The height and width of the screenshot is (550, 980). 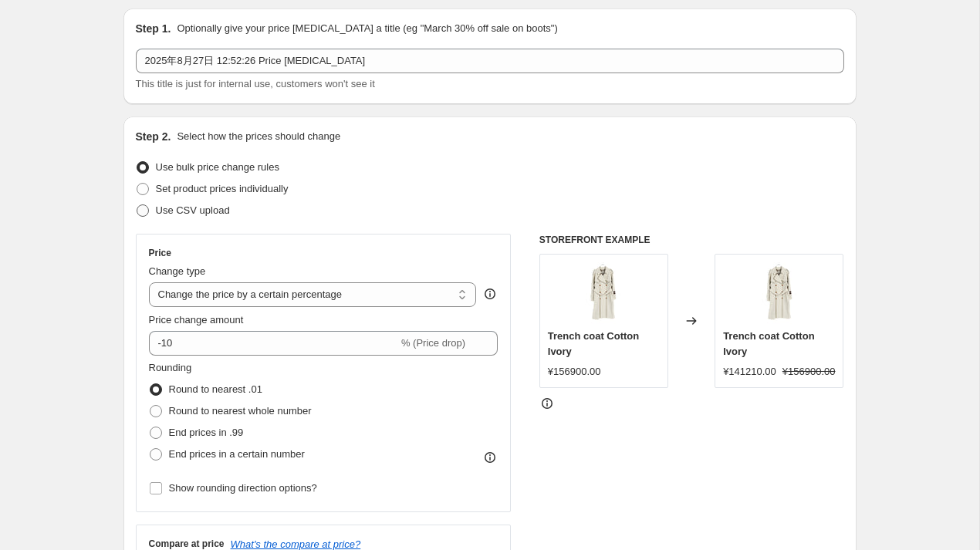 What do you see at coordinates (749, 371) in the screenshot?
I see `span: ¥141210.00` at bounding box center [749, 371].